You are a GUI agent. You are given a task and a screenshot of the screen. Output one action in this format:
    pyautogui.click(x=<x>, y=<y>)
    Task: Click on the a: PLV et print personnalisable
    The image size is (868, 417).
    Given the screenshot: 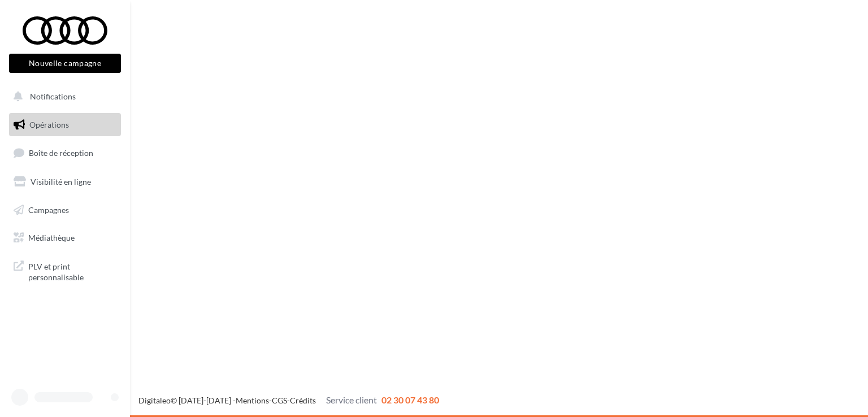 What is the action you would take?
    pyautogui.click(x=65, y=271)
    